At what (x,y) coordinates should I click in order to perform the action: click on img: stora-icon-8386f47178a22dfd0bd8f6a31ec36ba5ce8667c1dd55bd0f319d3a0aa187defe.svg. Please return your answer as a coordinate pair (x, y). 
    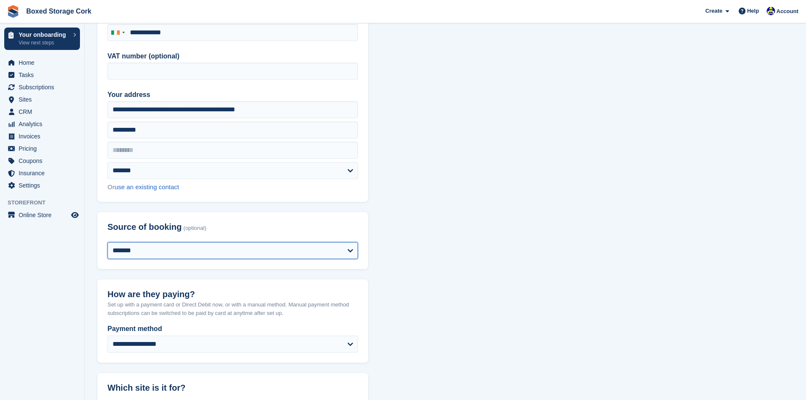
    Looking at the image, I should click on (13, 11).